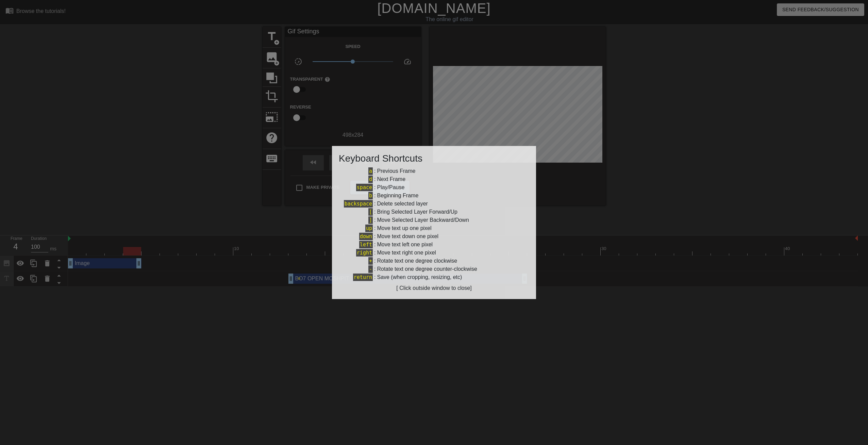  What do you see at coordinates (417, 261) in the screenshot?
I see `div: Rotate text one degree clockwise` at bounding box center [417, 261].